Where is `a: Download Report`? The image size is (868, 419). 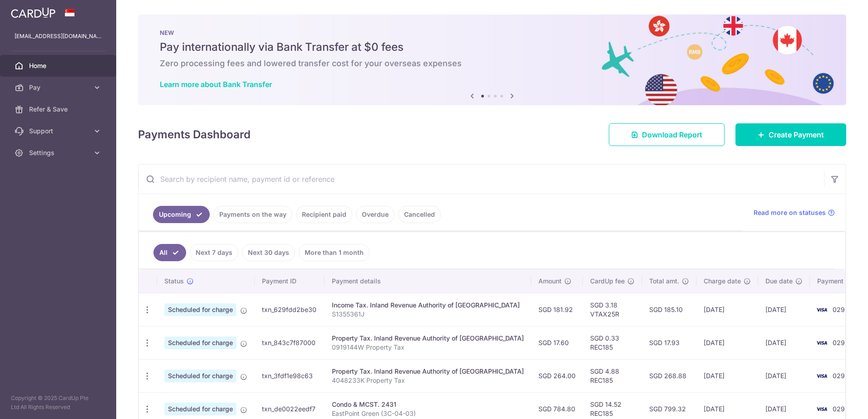
a: Download Report is located at coordinates (667, 135).